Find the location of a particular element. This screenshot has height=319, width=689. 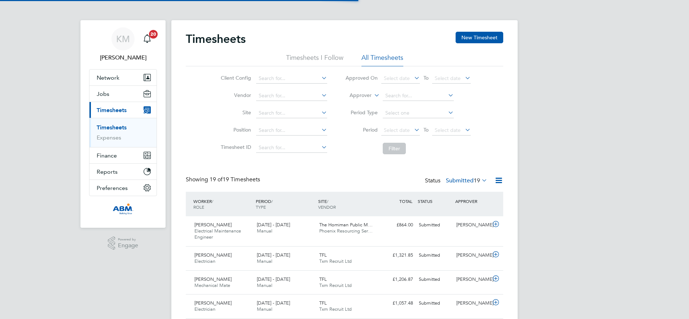

div: Status is located at coordinates (456, 181).